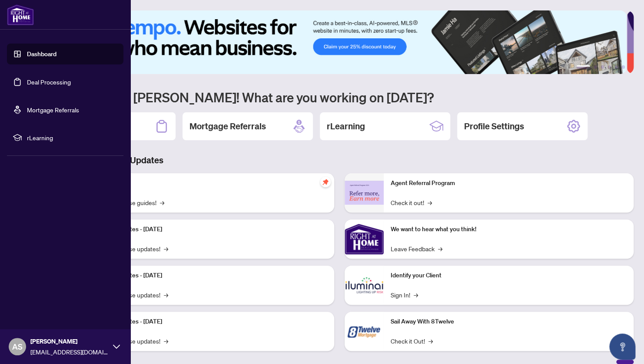 This screenshot has width=644, height=364. What do you see at coordinates (583, 67) in the screenshot?
I see `button: 1` at bounding box center [583, 67].